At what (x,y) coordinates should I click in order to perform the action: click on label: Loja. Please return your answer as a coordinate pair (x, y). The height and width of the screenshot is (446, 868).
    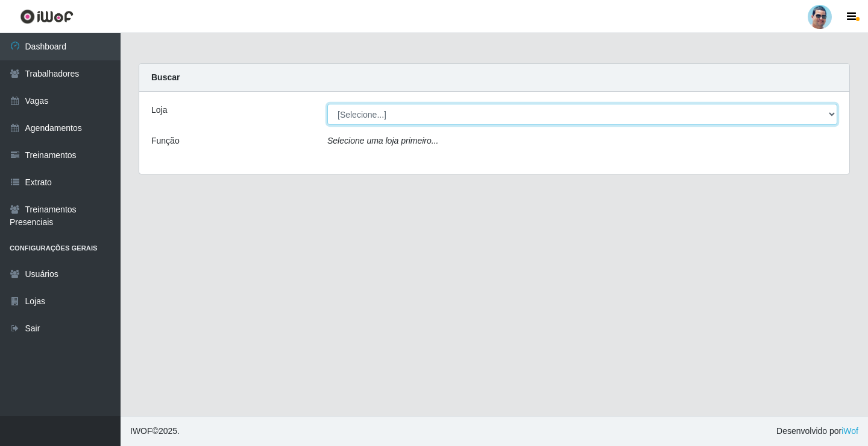
    Looking at the image, I should click on (159, 110).